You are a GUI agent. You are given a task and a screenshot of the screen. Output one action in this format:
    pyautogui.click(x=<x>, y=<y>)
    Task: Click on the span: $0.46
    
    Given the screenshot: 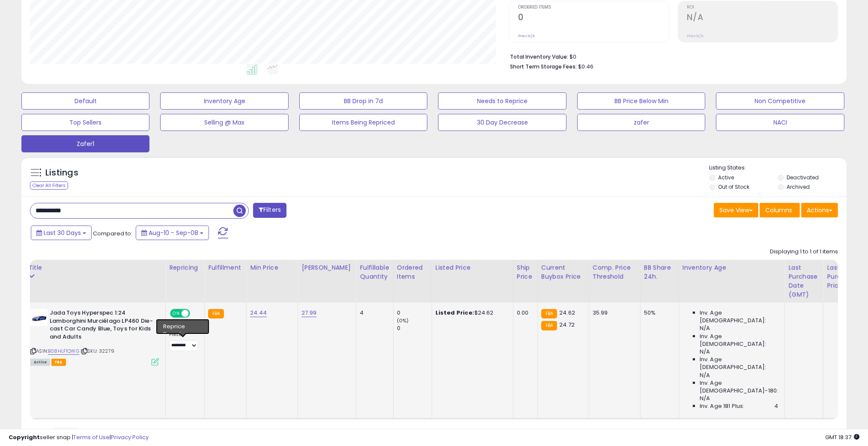 What is the action you would take?
    pyautogui.click(x=586, y=66)
    